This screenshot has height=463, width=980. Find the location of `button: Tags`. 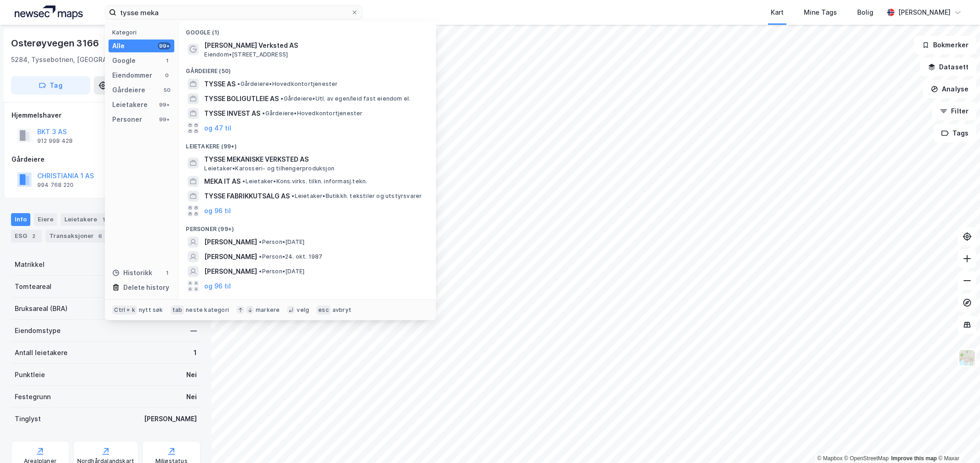

button: Tags is located at coordinates (954, 133).